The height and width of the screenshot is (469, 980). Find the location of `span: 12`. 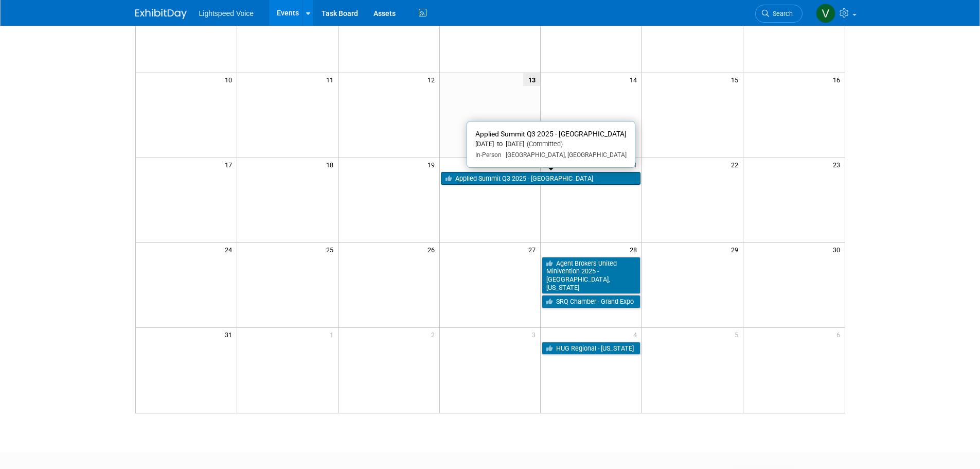

span: 12 is located at coordinates (433, 79).